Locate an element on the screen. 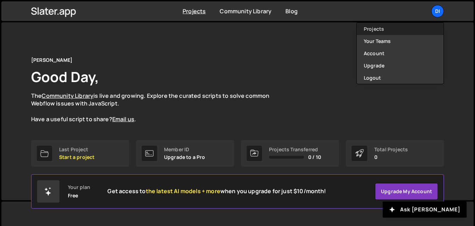 The image size is (475, 226). a: Upgrade my account is located at coordinates (407, 192).